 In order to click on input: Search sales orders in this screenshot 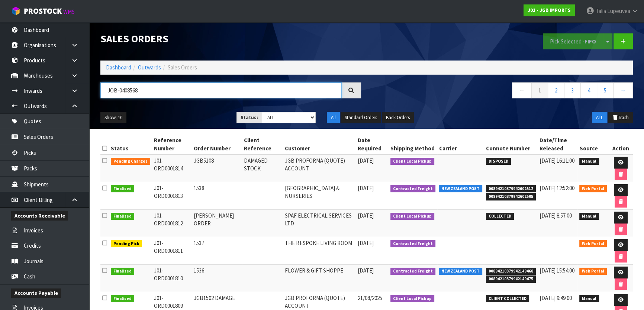, I will do `click(221, 90)`.